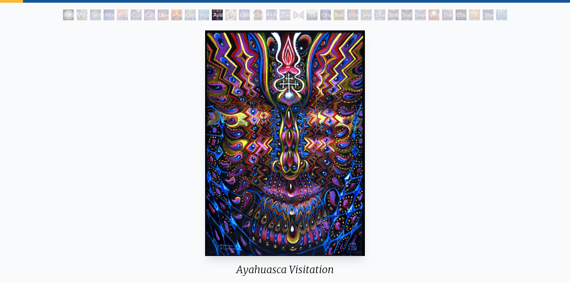  Describe the element at coordinates (231, 15) in the screenshot. I see `div: DMT - The Spirit Molecule` at that location.